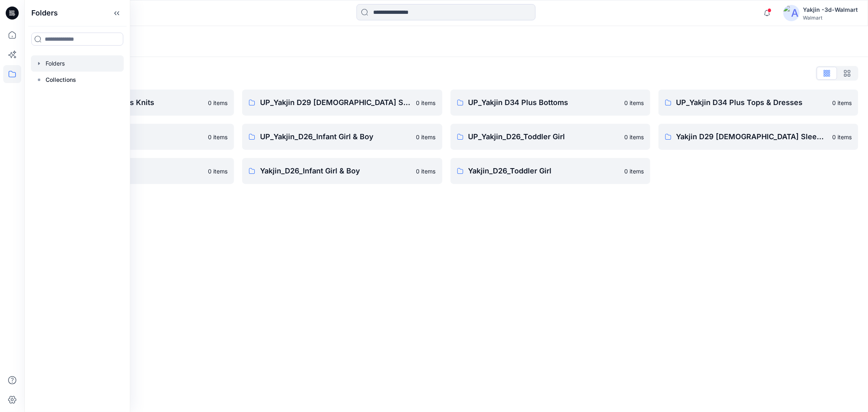  What do you see at coordinates (544, 137) in the screenshot?
I see `p: UP_Yakjin_D26_Toddler Girl` at bounding box center [544, 137].